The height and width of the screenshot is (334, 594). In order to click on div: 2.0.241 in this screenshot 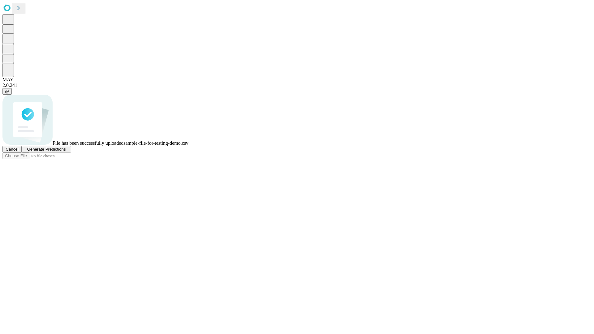, I will do `click(297, 85)`.